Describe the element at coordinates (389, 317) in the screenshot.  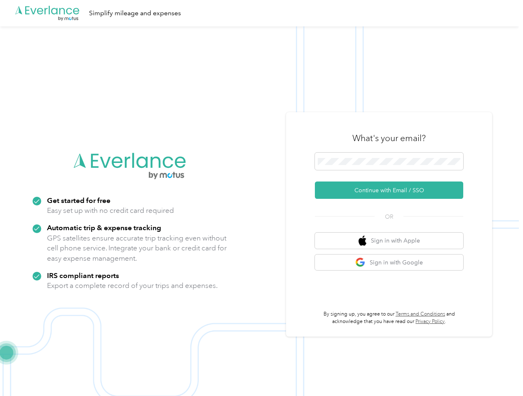
I see `p: By signing up, you agree to our and acknowledge that you have read our .` at that location.